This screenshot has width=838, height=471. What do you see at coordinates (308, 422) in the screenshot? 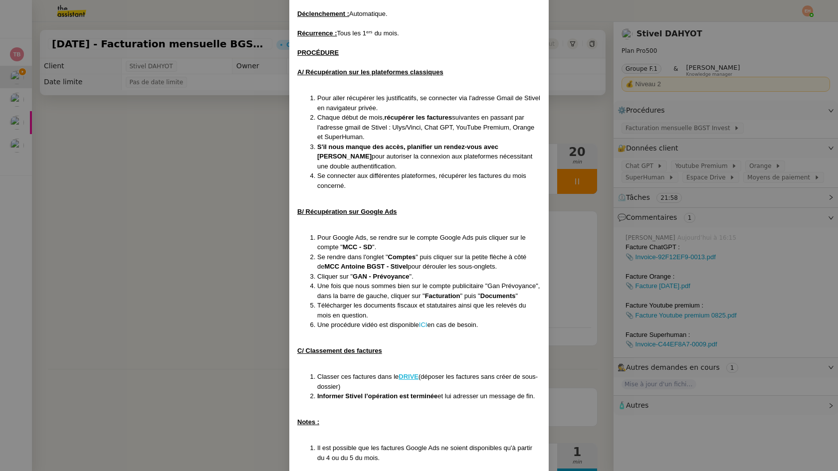
I see `u: Notes :` at bounding box center [308, 422].